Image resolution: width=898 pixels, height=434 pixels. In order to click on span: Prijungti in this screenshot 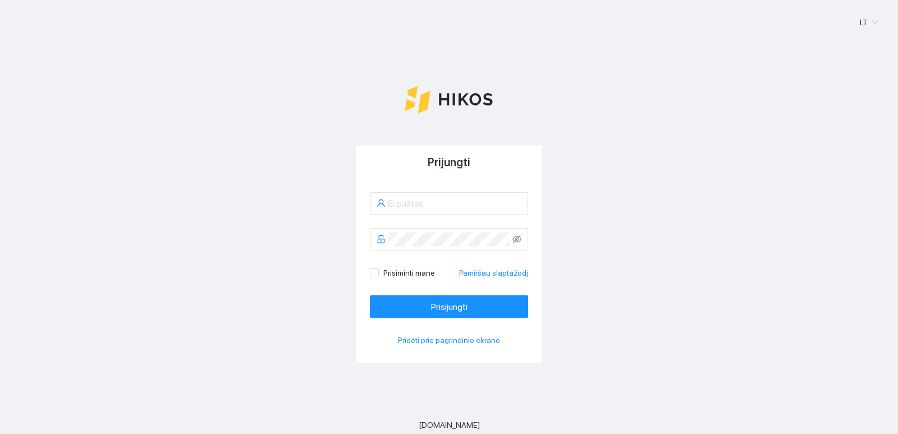, I will do `click(449, 162)`.